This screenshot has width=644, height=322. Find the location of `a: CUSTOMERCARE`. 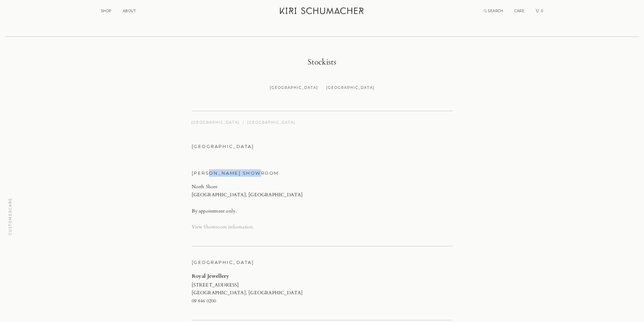

a: CUSTOMERCARE is located at coordinates (10, 217).